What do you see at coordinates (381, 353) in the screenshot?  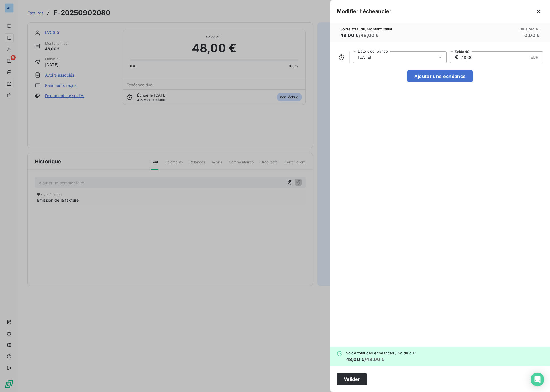 I see `span: Solde total des échéances / Solde dû :` at bounding box center [381, 353].